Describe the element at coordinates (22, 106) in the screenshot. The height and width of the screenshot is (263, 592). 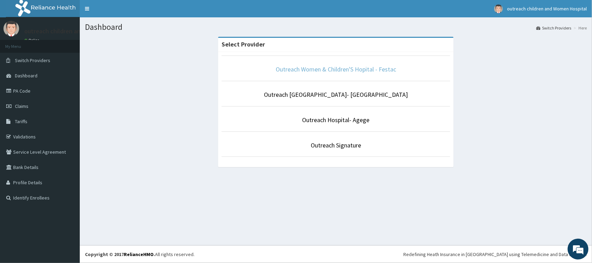
I see `span: Claims` at that location.